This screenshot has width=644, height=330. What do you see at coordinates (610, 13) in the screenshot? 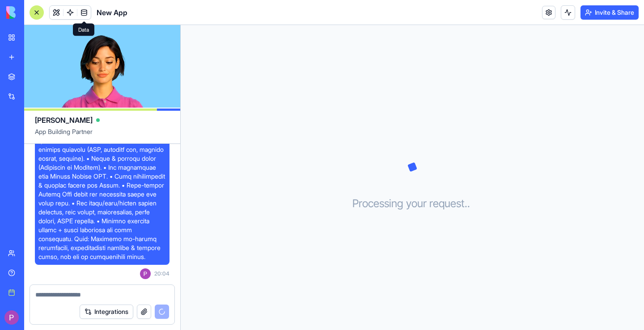
I see `button: Invite & Share` at bounding box center [610, 13].